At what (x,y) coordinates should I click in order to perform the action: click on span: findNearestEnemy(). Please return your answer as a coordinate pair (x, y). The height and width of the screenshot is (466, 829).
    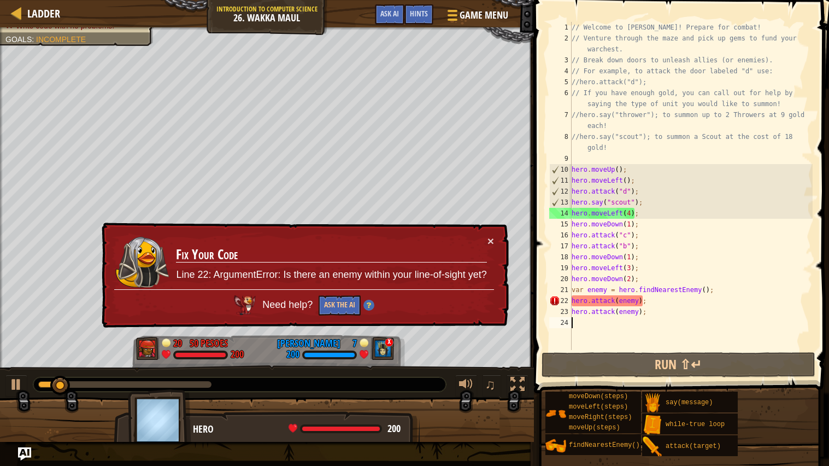
    Looking at the image, I should click on (604, 445).